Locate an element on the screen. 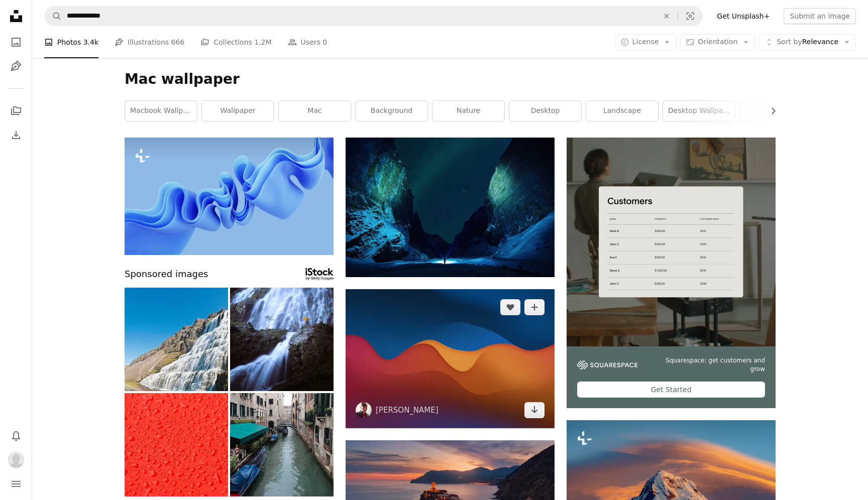 This screenshot has width=868, height=500. a: desktop is located at coordinates (545, 111).